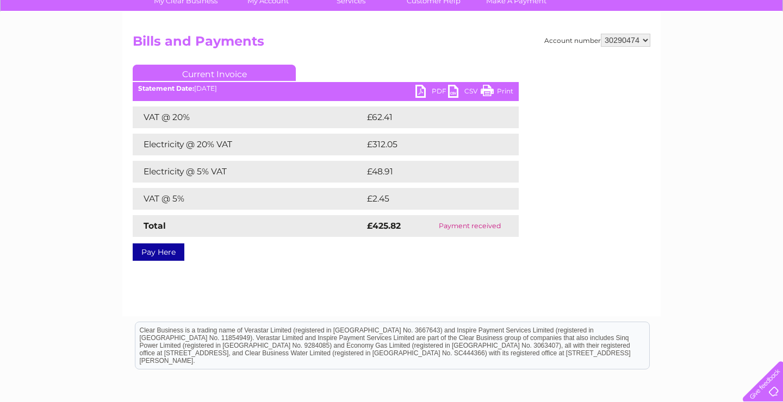 Image resolution: width=783 pixels, height=402 pixels. What do you see at coordinates (602, 50) in the screenshot?
I see `a: Water` at bounding box center [602, 50].